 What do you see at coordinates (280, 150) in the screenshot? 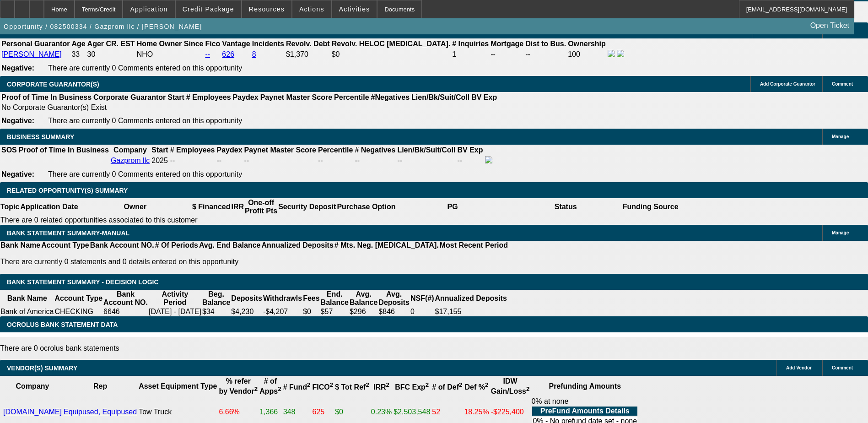
I see `b: Paynet Master Score` at bounding box center [280, 150].